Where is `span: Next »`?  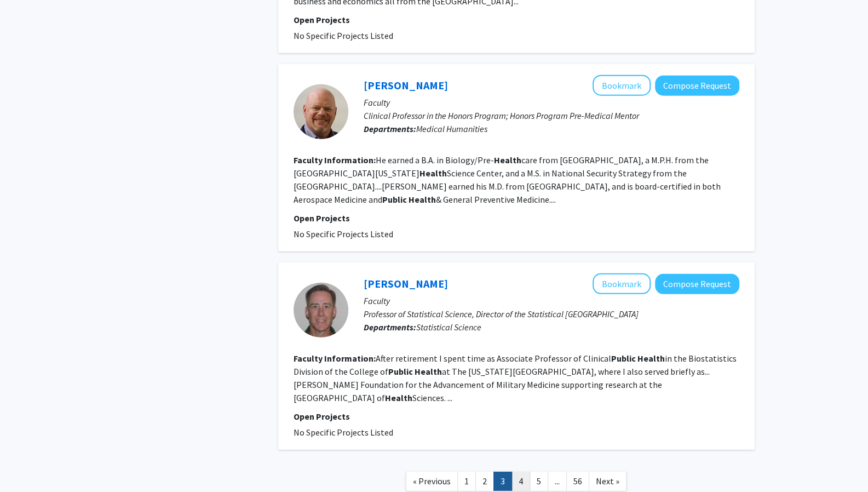
span: Next » is located at coordinates (607, 482).